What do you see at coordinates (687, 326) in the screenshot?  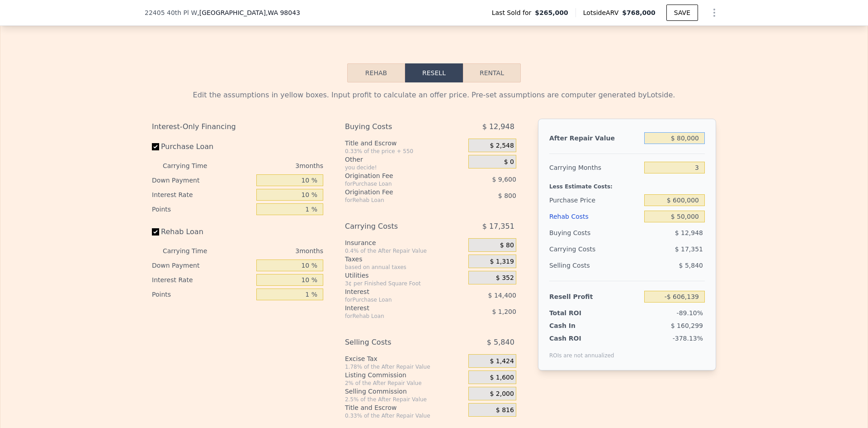 I see `span: $ 160,299` at bounding box center [687, 326].